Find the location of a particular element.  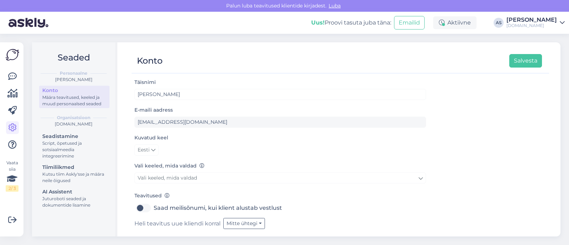

div: Kutsu tiim Askly'sse ja määra neile õigused is located at coordinates (74, 177).